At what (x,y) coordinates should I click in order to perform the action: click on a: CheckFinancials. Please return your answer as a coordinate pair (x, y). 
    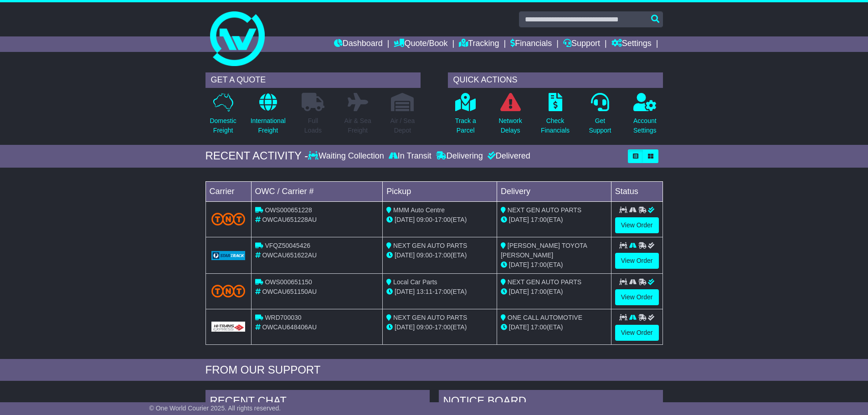
    Looking at the image, I should click on (555, 116).